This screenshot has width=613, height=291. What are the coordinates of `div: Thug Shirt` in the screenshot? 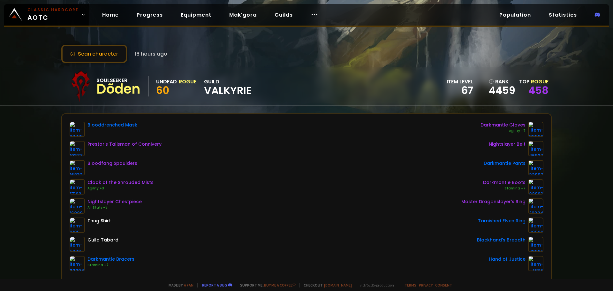 It's located at (99, 220).